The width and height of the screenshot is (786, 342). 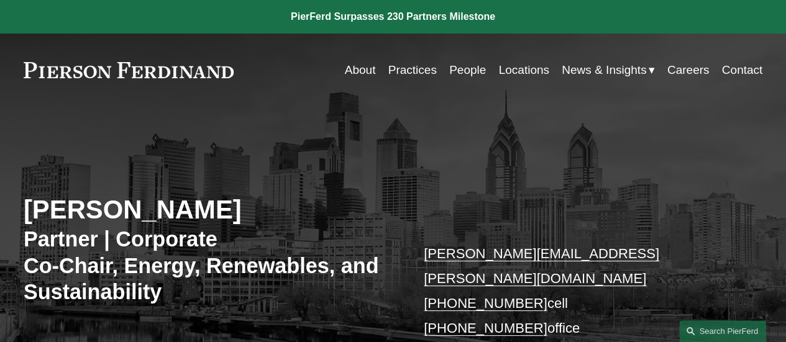 What do you see at coordinates (689, 70) in the screenshot?
I see `a: Careers` at bounding box center [689, 70].